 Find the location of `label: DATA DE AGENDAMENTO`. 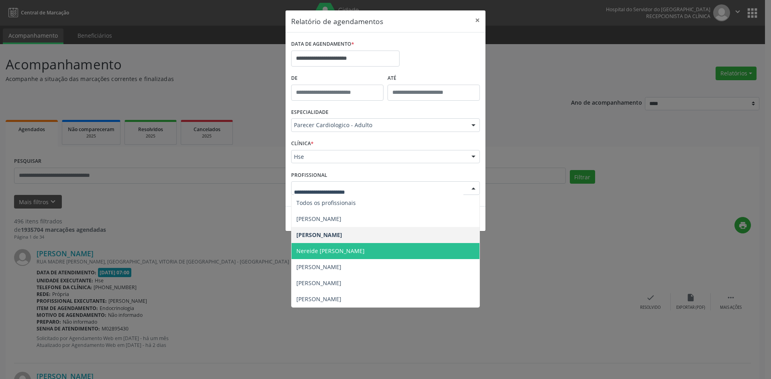

label: DATA DE AGENDAMENTO is located at coordinates (322, 44).